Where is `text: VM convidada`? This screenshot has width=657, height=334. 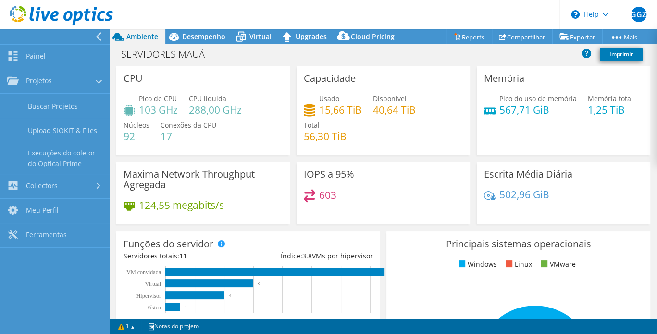
text: VM convidada is located at coordinates (144, 272).